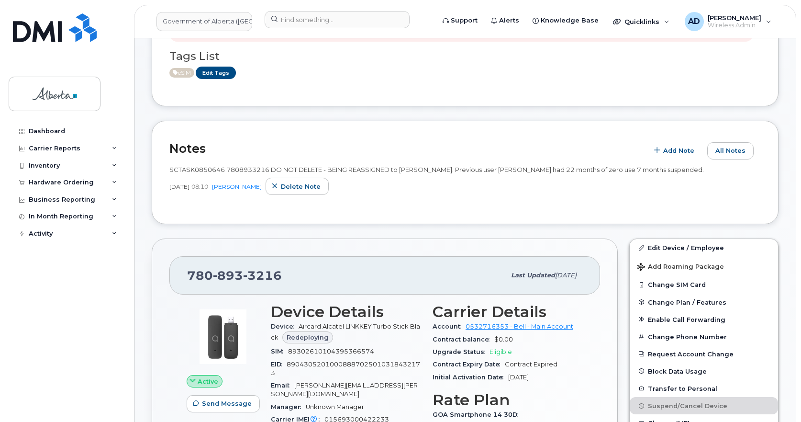 This screenshot has width=801, height=422. I want to click on span: 89043052010008887025010318432173, so click(345, 368).